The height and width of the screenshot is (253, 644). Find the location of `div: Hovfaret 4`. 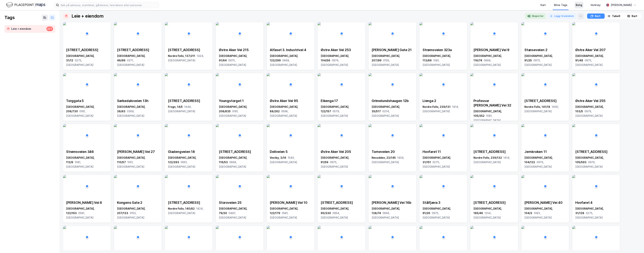

div: Hovfaret 4 is located at coordinates (596, 203).